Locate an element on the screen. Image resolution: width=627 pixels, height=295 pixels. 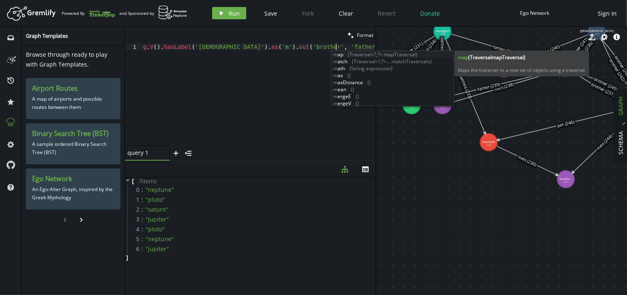
button: Donate is located at coordinates (431, 13).